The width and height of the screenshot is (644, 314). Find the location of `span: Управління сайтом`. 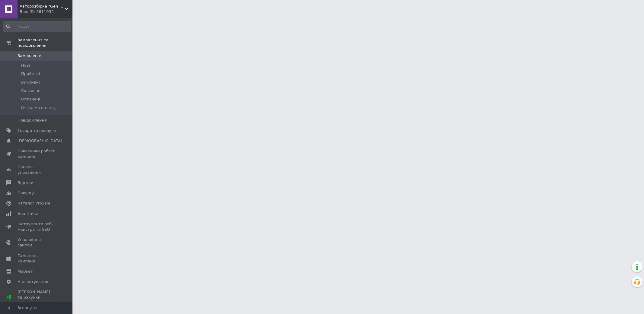

span: Управління сайтом is located at coordinates (36, 243).